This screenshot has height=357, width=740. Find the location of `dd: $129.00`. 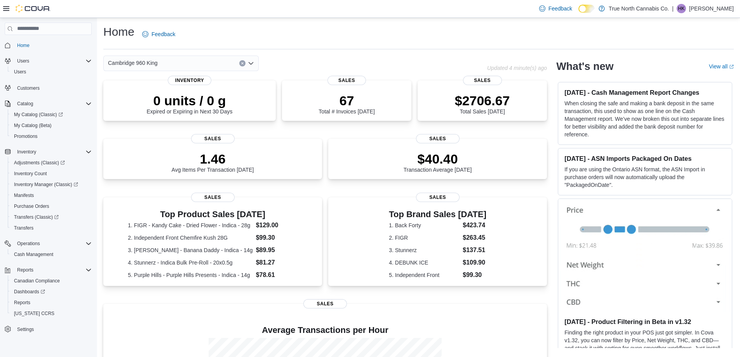

dd: $129.00 is located at coordinates (277, 225).